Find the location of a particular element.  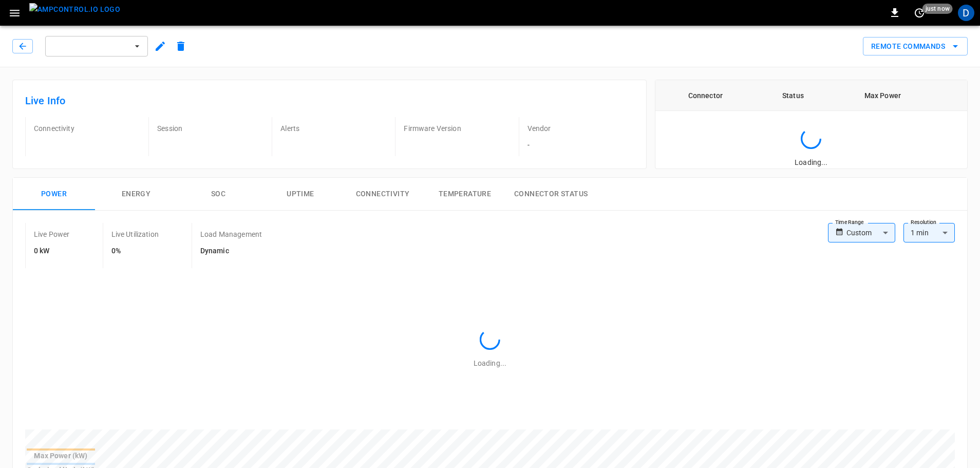

div: profile-icon is located at coordinates (966, 13).